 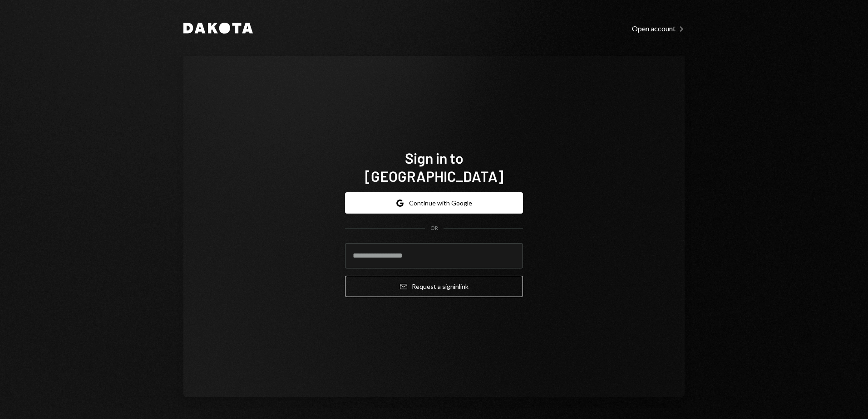 What do you see at coordinates (434, 203) in the screenshot?
I see `button: Continue with Google` at bounding box center [434, 203].